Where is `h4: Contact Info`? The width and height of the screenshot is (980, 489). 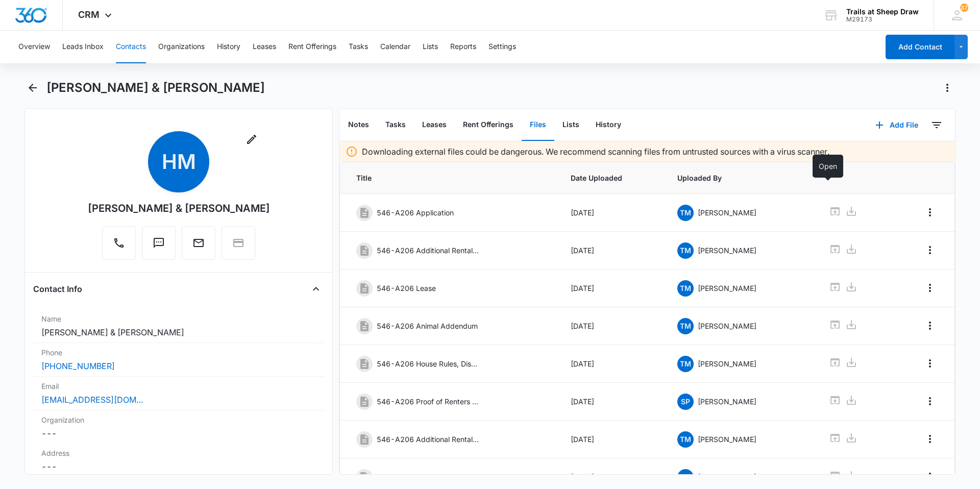
h4: Contact Info is located at coordinates (57, 289).